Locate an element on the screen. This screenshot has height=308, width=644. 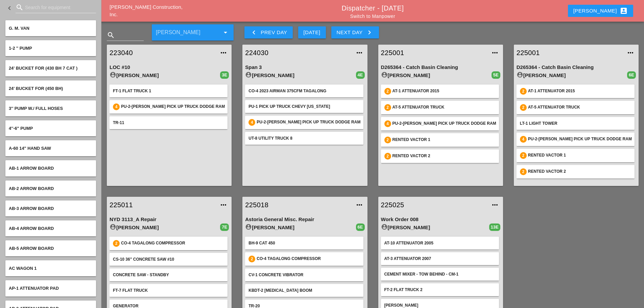
span: AB-4 Arrow Board is located at coordinates (31, 229).